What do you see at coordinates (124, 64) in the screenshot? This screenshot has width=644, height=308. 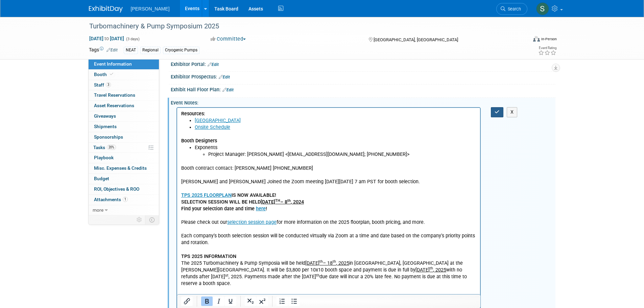 I see `a: Event Information` at bounding box center [124, 64].